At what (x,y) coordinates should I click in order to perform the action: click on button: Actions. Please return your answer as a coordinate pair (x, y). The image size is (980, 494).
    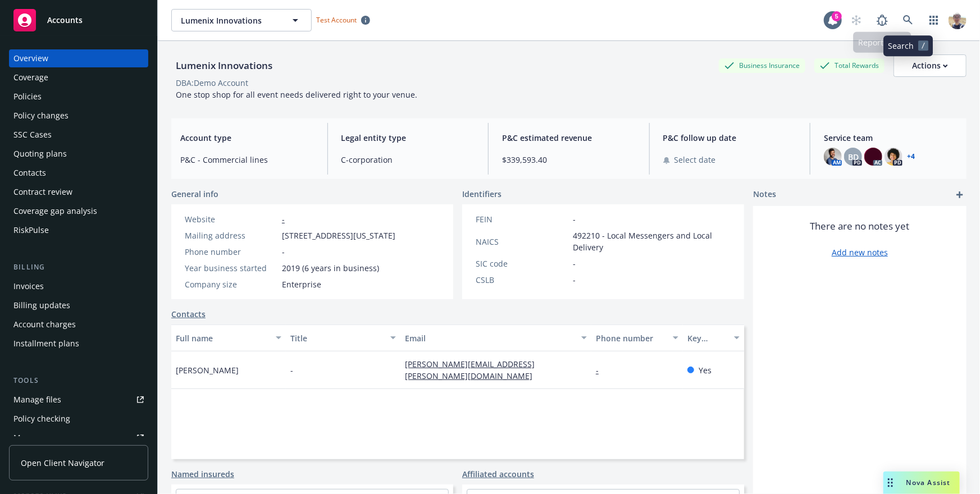
    Looking at the image, I should click on (929, 66).